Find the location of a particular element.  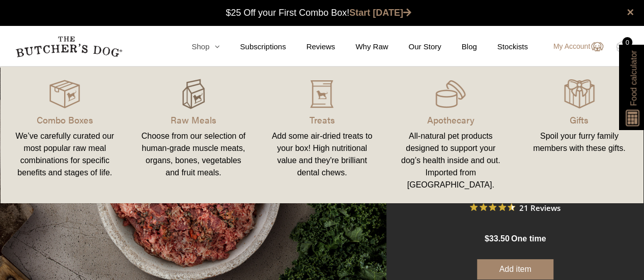

p: Apothecary is located at coordinates (451, 119).